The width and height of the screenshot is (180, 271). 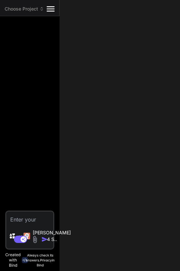 What do you see at coordinates (45, 240) in the screenshot?
I see `img: icon` at bounding box center [45, 240].